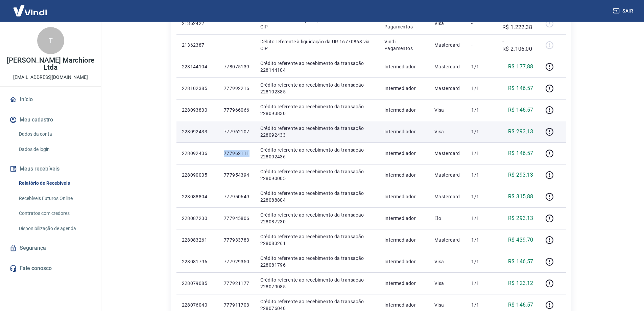 This screenshot has height=311, width=644. I want to click on p: Crédito referente ao recebimento da transação 228081796, so click(317, 261).